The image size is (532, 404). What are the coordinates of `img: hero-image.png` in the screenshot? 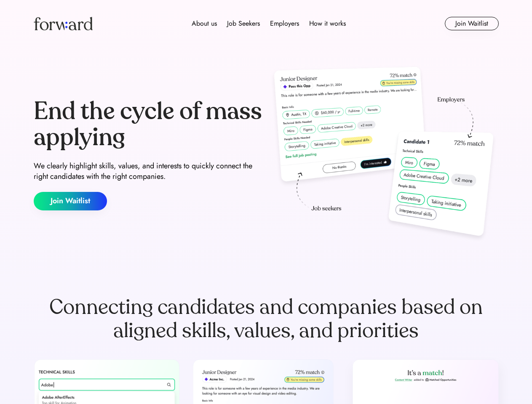 It's located at (384, 154).